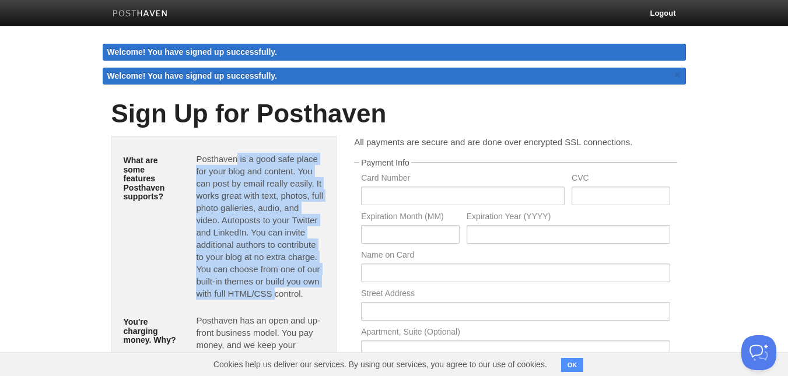  Describe the element at coordinates (385, 163) in the screenshot. I see `legend: Payment Info` at that location.